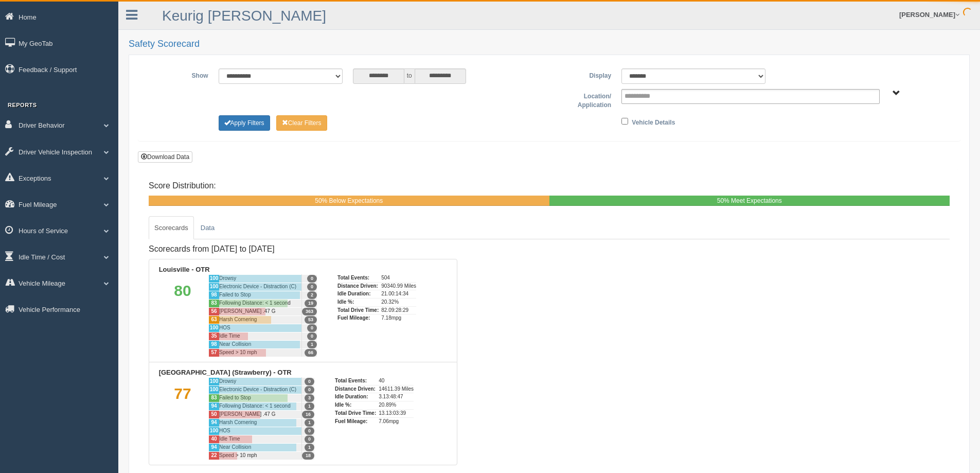 The image size is (980, 473). What do you see at coordinates (180, 75) in the screenshot?
I see `label: Show` at bounding box center [180, 75].